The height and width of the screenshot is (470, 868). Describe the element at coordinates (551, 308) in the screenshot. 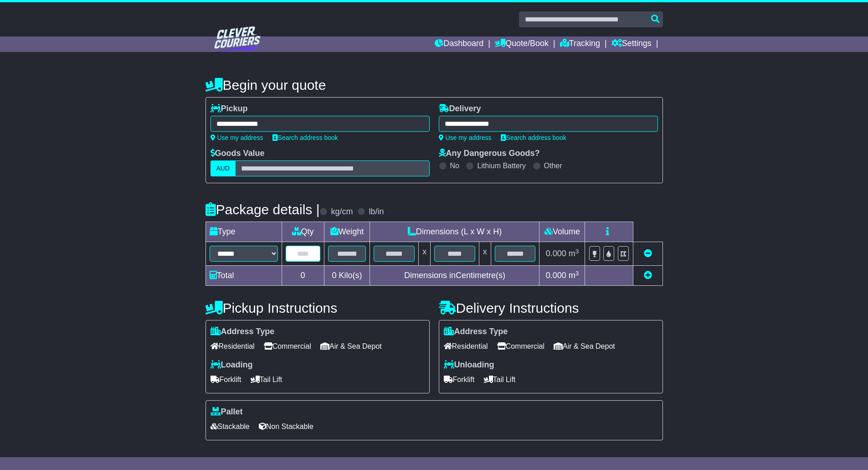

I see `h4: Delivery Instructions` at that location.